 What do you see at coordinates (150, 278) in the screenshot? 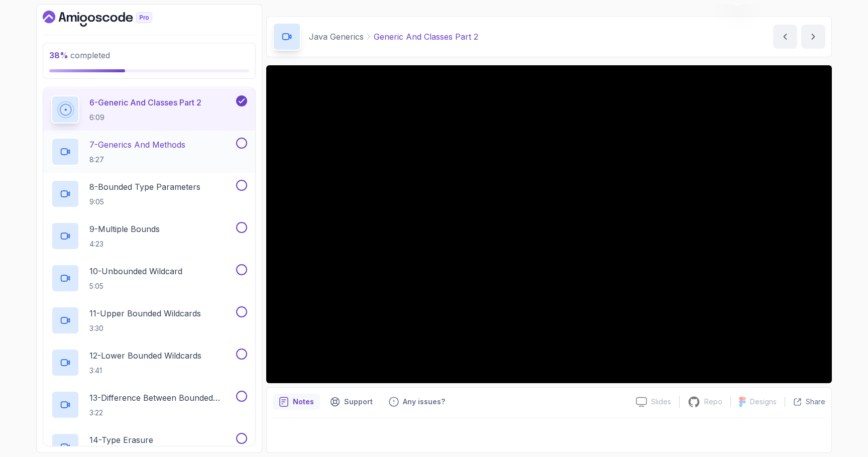
I see `button: 10-Unbounded Wildcard5:05` at bounding box center [150, 278].